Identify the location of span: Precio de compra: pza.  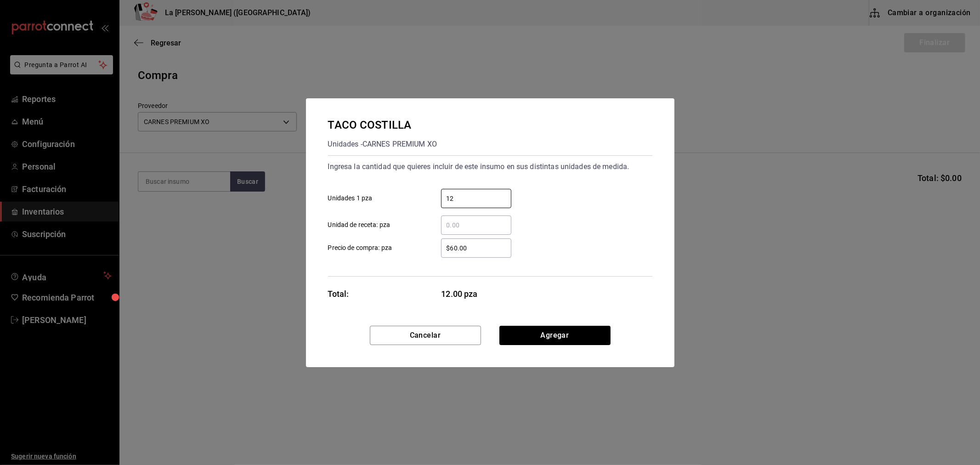
(360, 248).